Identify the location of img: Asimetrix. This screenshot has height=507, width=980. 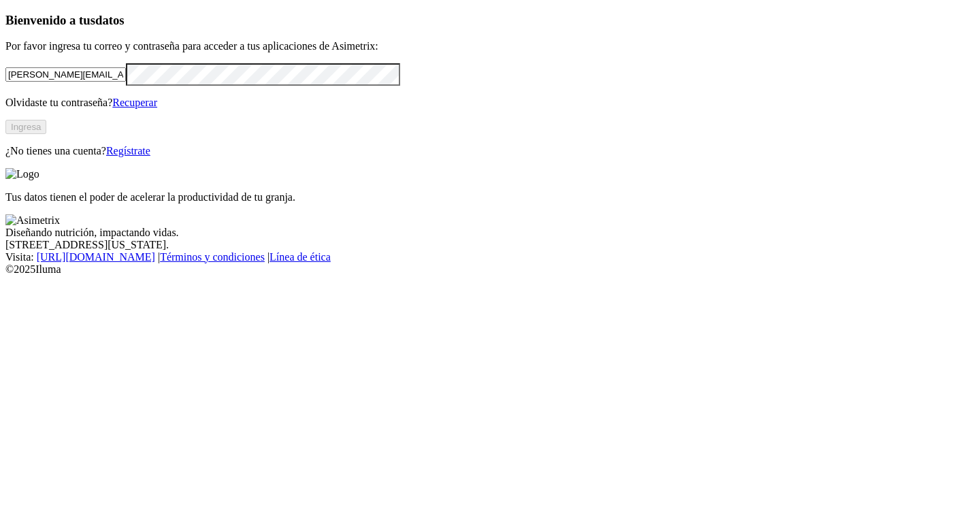
(32, 221).